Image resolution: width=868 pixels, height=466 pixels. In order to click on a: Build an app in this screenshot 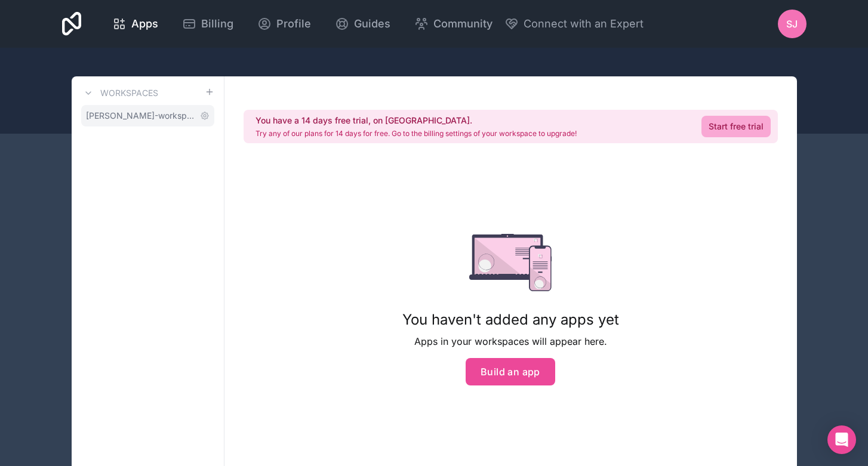, I will do `click(510, 372)`.